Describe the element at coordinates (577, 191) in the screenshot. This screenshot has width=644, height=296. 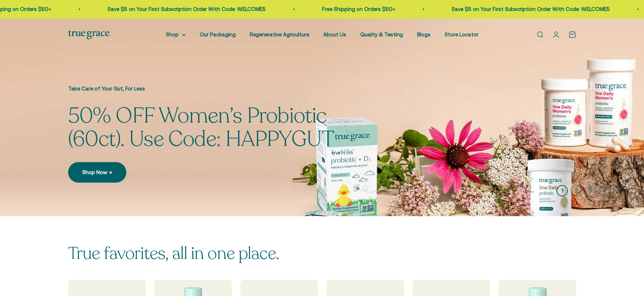
I see `button: 2` at that location.